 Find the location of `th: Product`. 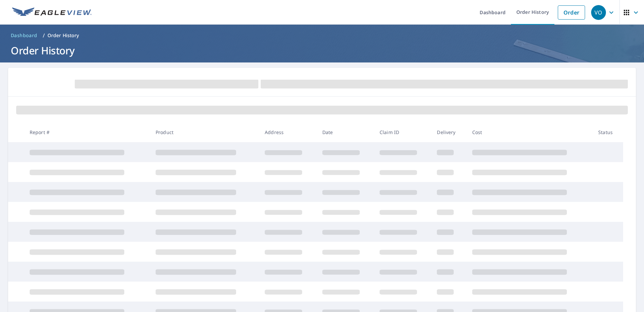

th: Product is located at coordinates (205, 132).